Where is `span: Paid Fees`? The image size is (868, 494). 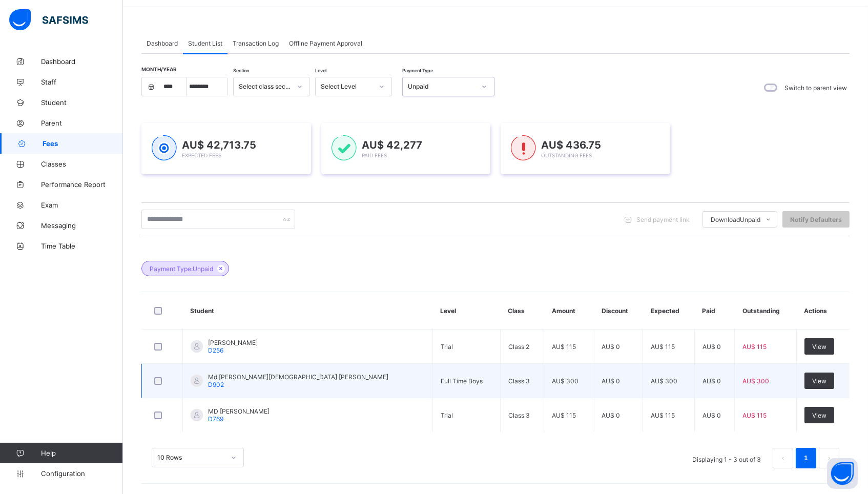
span: Paid Fees is located at coordinates (374, 155).